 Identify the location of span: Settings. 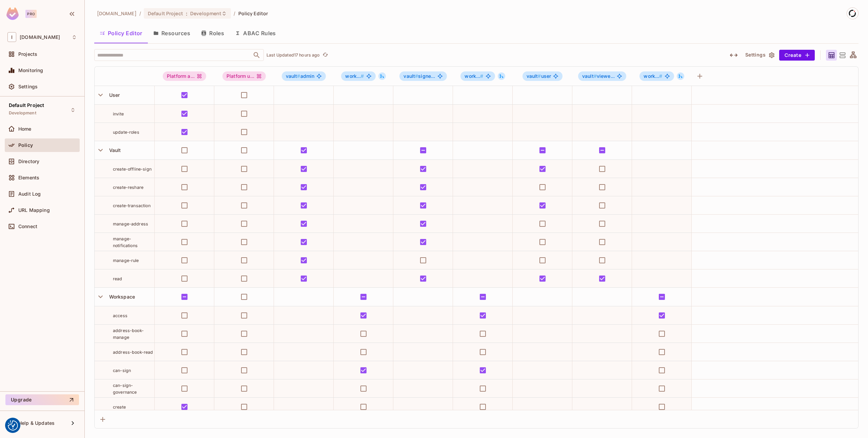
(28, 87).